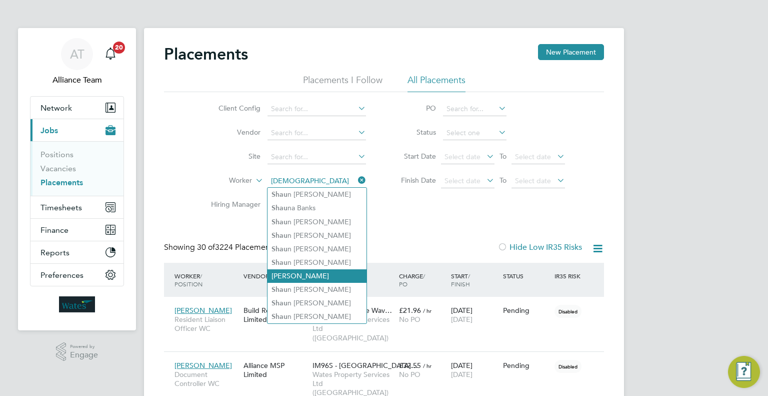 The image size is (768, 396). I want to click on span: Finance, so click(55, 230).